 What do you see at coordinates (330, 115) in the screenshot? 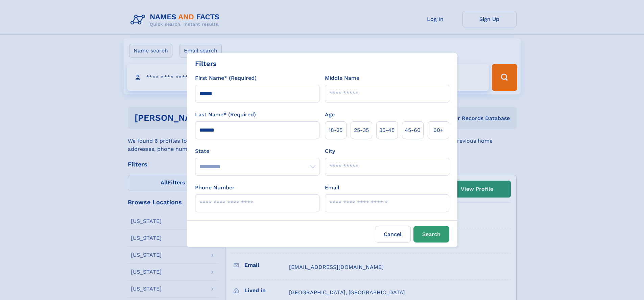
I see `label: Age` at bounding box center [330, 115].